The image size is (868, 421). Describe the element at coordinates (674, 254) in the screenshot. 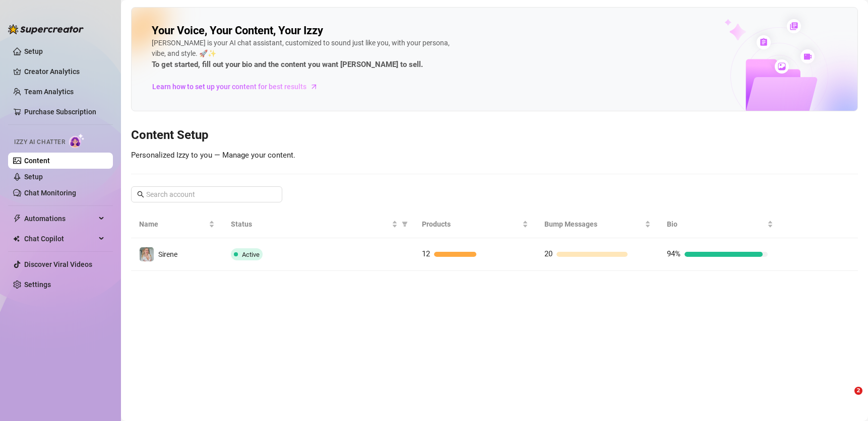

I see `span: 94%` at that location.